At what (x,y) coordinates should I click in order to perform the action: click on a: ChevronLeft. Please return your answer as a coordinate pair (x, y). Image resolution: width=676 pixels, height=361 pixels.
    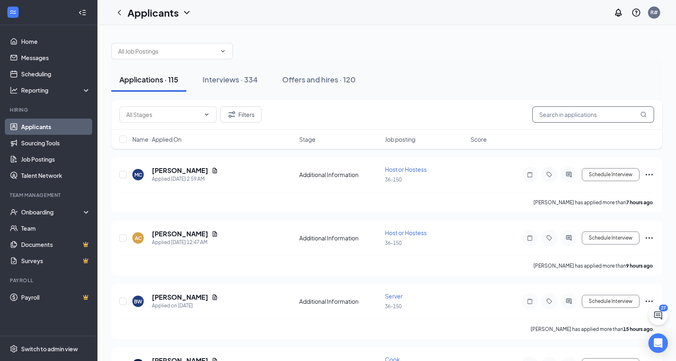
    Looking at the image, I should click on (119, 13).